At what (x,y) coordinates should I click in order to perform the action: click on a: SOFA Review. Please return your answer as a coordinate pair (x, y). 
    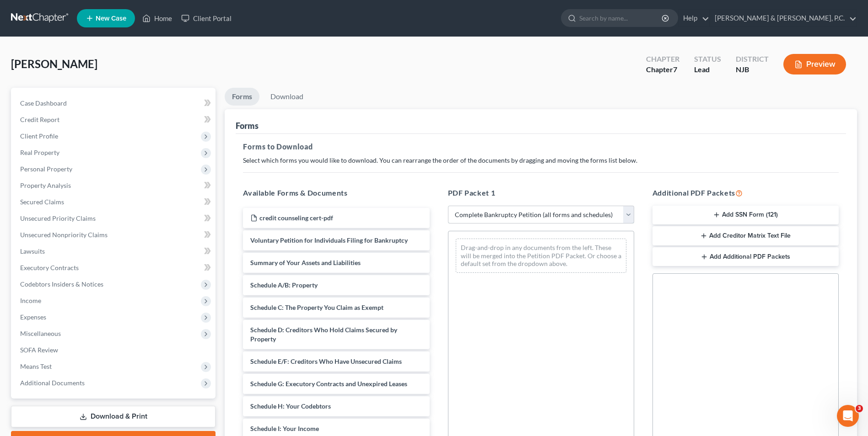
    Looking at the image, I should click on (114, 350).